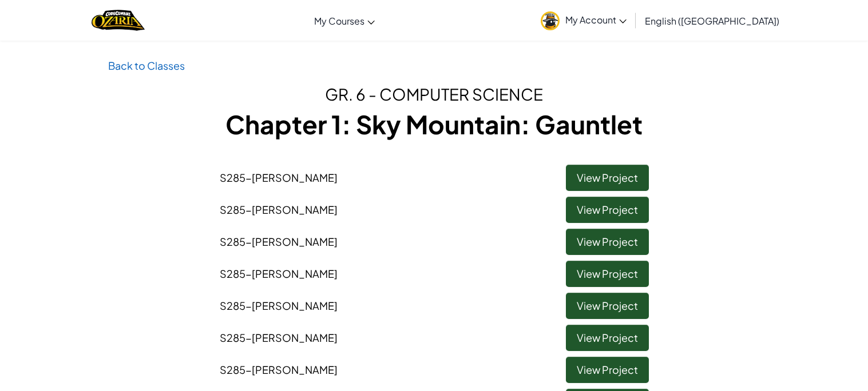 The image size is (868, 391). Describe the element at coordinates (118, 20) in the screenshot. I see `img: Home` at that location.